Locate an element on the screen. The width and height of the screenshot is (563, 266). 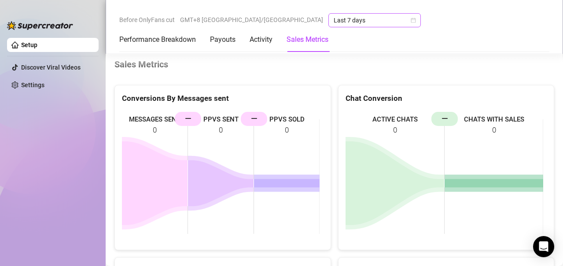
div: Open Intercom Messenger is located at coordinates (543, 246).